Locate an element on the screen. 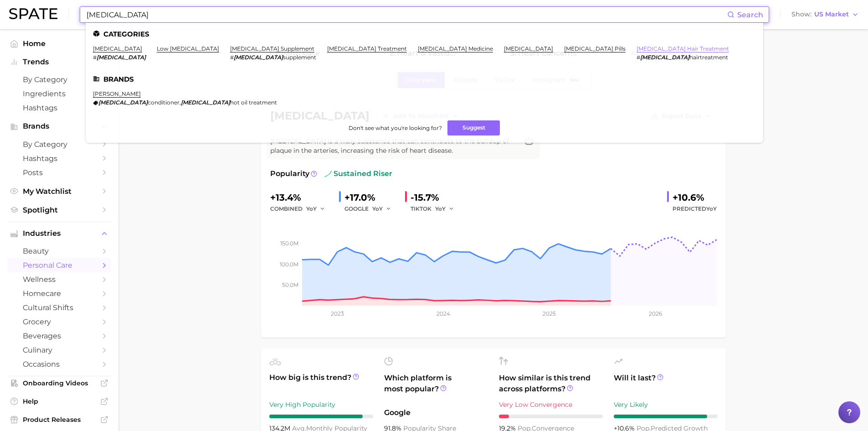 This screenshot has width=868, height=431. span: Google is located at coordinates (436, 413).